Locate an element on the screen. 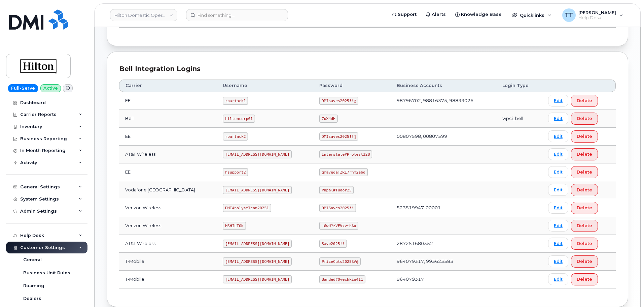 This screenshot has height=307, width=644. div: Travis Tedesco is located at coordinates (592, 15).